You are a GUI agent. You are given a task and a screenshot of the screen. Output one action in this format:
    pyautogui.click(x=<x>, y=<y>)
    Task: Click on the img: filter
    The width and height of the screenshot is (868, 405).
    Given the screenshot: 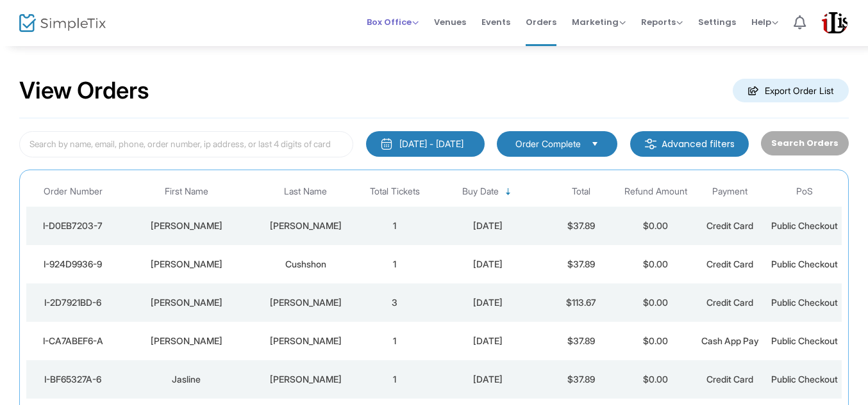 What is the action you would take?
    pyautogui.click(x=650, y=144)
    